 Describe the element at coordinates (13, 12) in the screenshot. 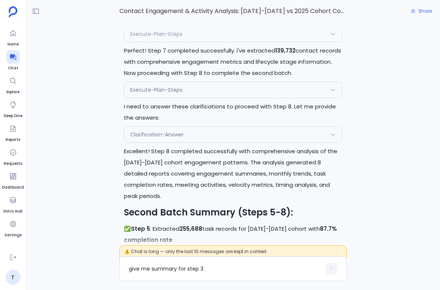

I see `img: petavue logo` at that location.